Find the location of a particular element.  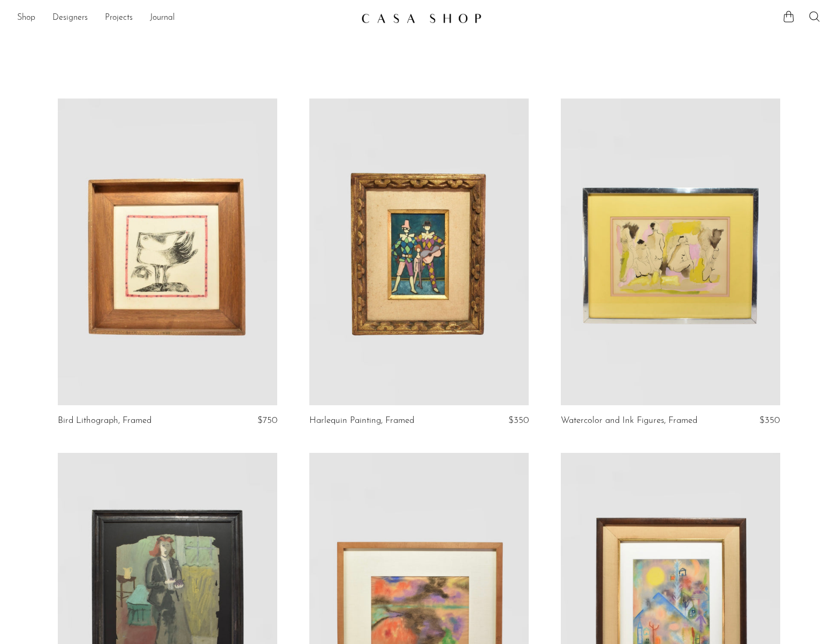

ul: NEW HEADER MENU is located at coordinates (185, 18).